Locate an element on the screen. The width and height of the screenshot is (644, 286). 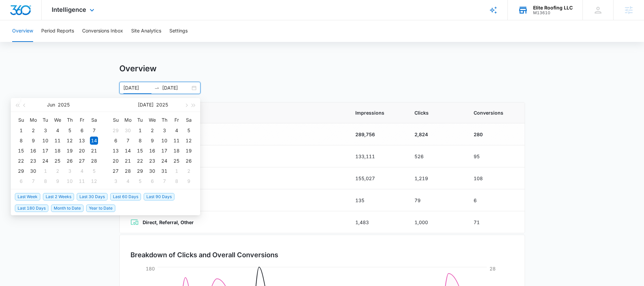
td: 2025-06-04 is located at coordinates (57, 131).